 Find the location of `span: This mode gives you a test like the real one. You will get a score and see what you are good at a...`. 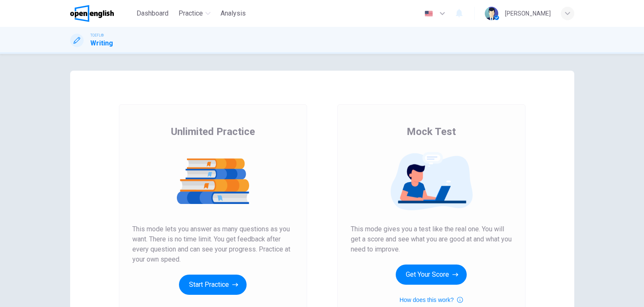

span: This mode gives you a test like the real one. You will get a score and see what you are good at a... is located at coordinates (431, 239).